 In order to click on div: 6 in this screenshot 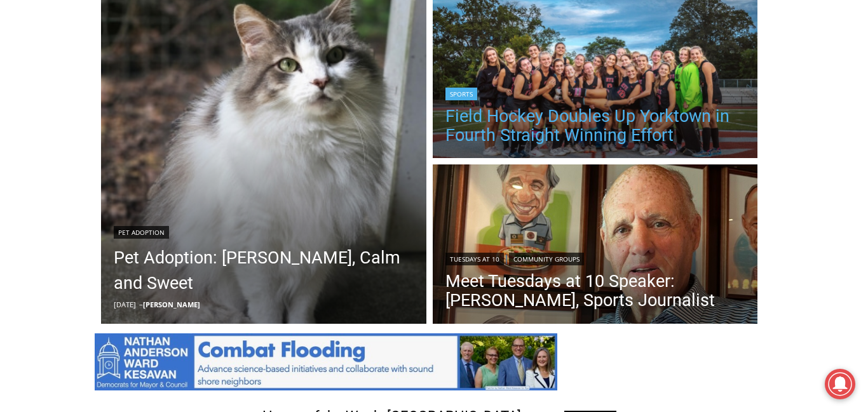, I will do `click(152, 114)`.